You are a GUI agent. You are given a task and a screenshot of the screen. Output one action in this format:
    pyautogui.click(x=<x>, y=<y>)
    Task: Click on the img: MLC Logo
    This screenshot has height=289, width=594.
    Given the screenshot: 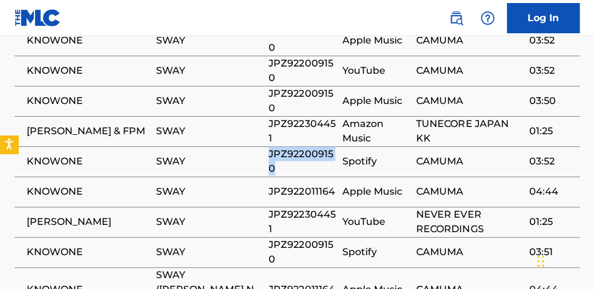 What is the action you would take?
    pyautogui.click(x=38, y=18)
    